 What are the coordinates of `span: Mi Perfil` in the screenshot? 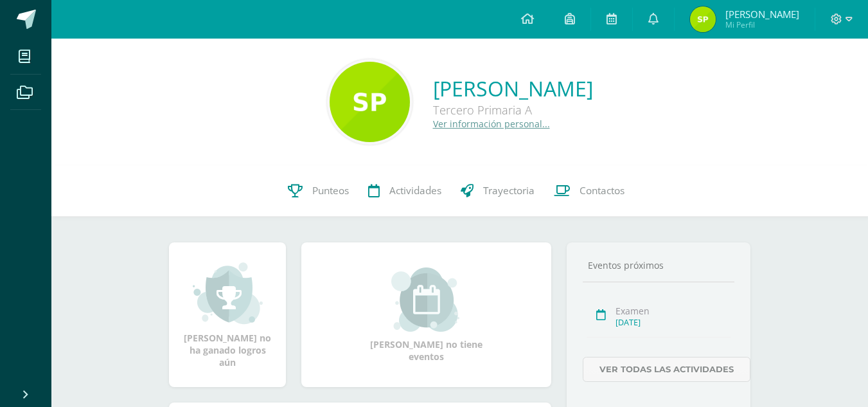 It's located at (762, 25).